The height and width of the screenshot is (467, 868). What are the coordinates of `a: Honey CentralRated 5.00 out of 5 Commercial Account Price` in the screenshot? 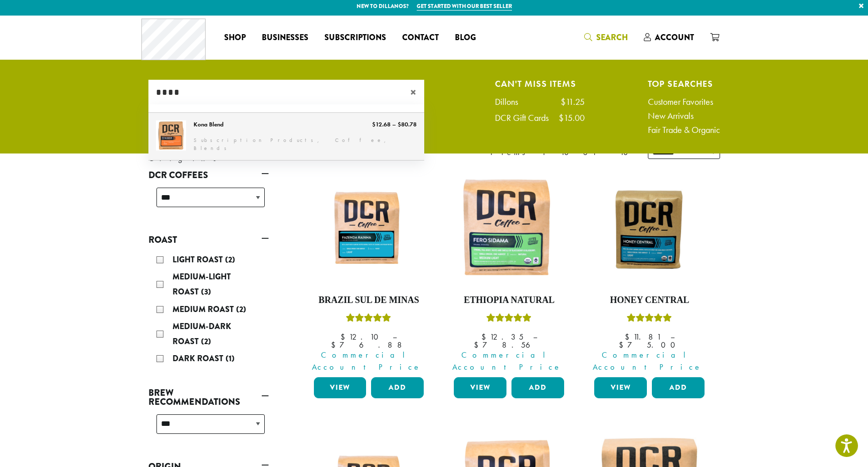 It's located at (650, 272).